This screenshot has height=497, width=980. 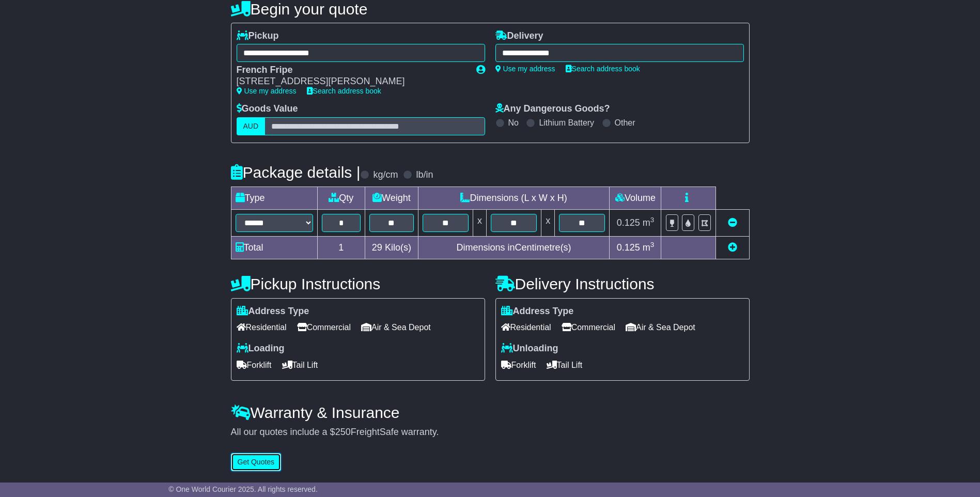 I want to click on td: Qty, so click(x=341, y=198).